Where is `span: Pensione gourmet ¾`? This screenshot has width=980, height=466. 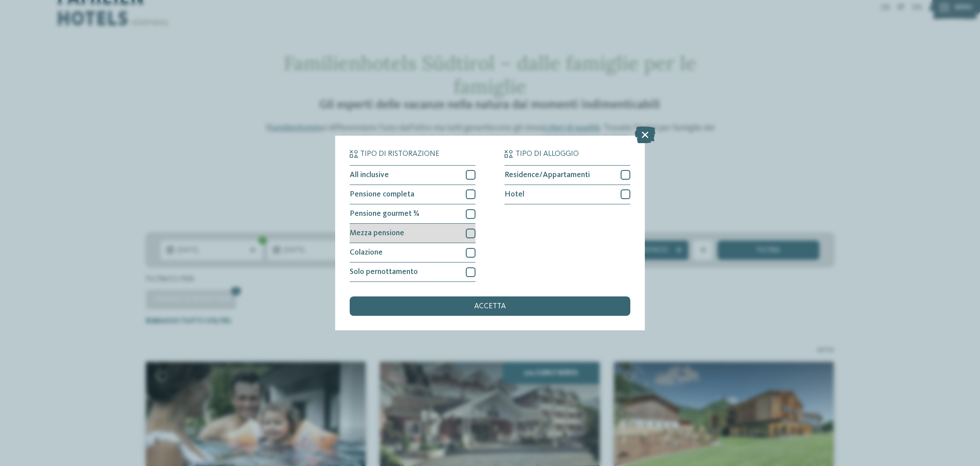
span: Pensione gourmet ¾ is located at coordinates (385, 214).